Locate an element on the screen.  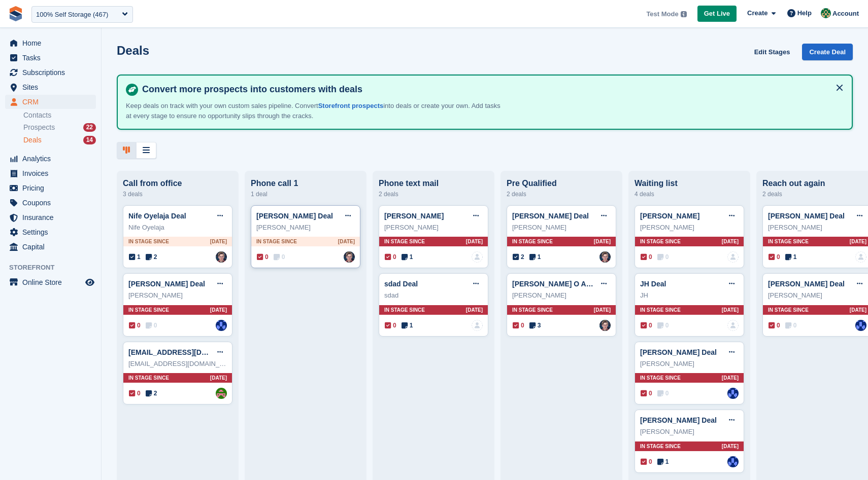
a: sdad Deal is located at coordinates (401, 284).